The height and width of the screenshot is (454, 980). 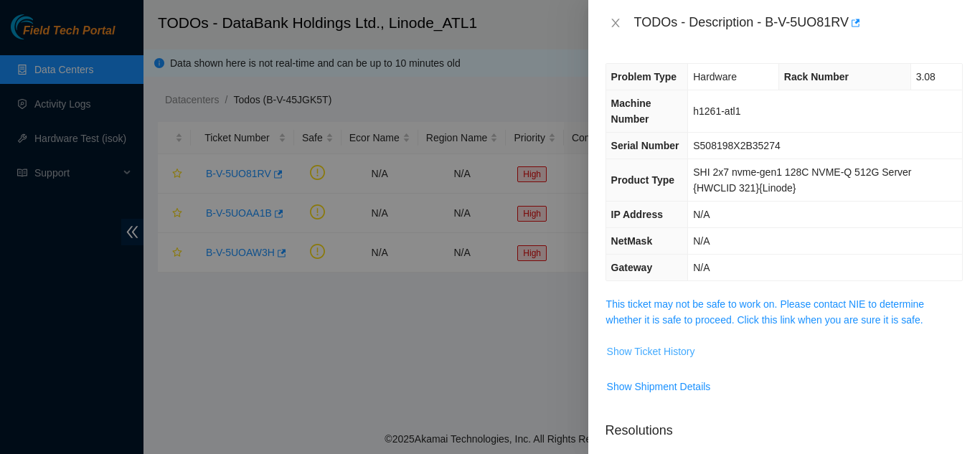 I want to click on button: Close, so click(x=615, y=23).